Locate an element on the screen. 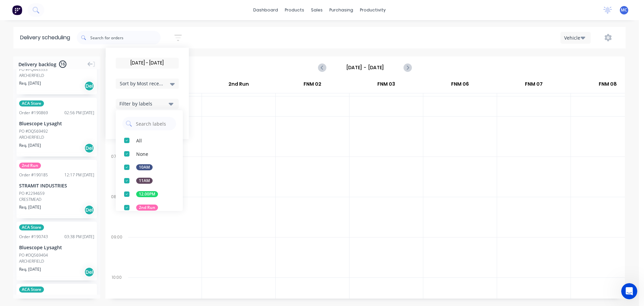  div: 09:00 is located at coordinates (117, 253).